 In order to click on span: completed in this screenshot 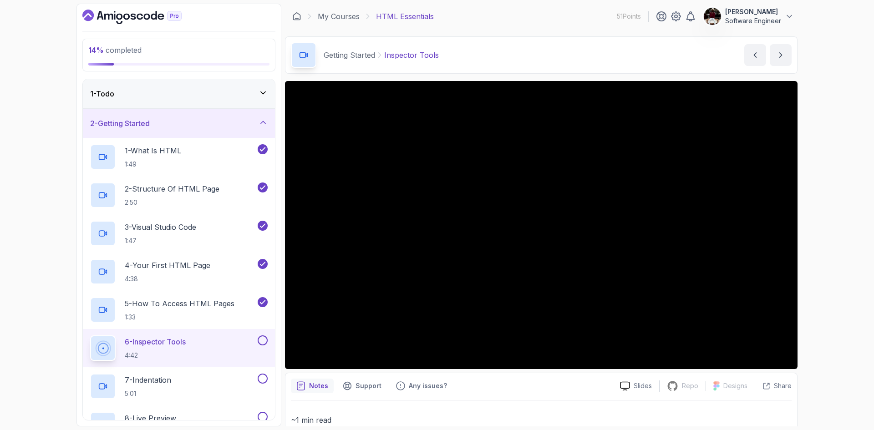, I will do `click(115, 50)`.